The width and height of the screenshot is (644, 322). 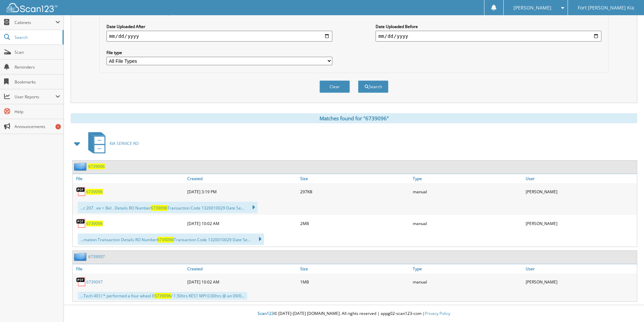 I want to click on div: ...mation Transaction Details RO Number Transaction Code 1320010029 Date Se..., so click(x=170, y=240).